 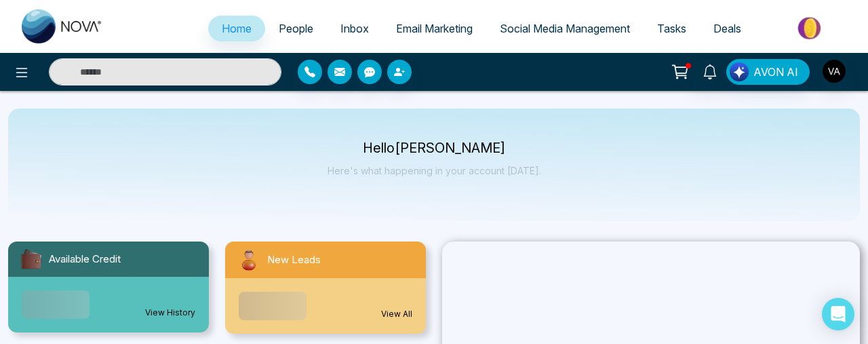 What do you see at coordinates (294, 260) in the screenshot?
I see `span: New Leads` at bounding box center [294, 260].